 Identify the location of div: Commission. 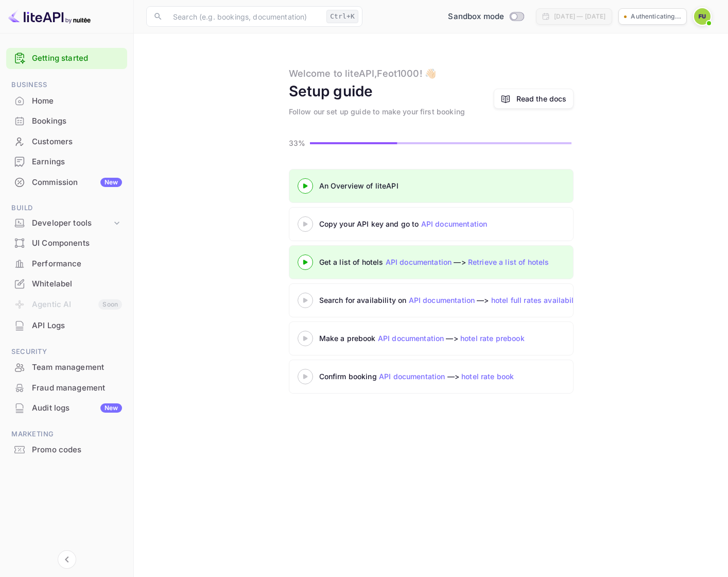
(77, 182).